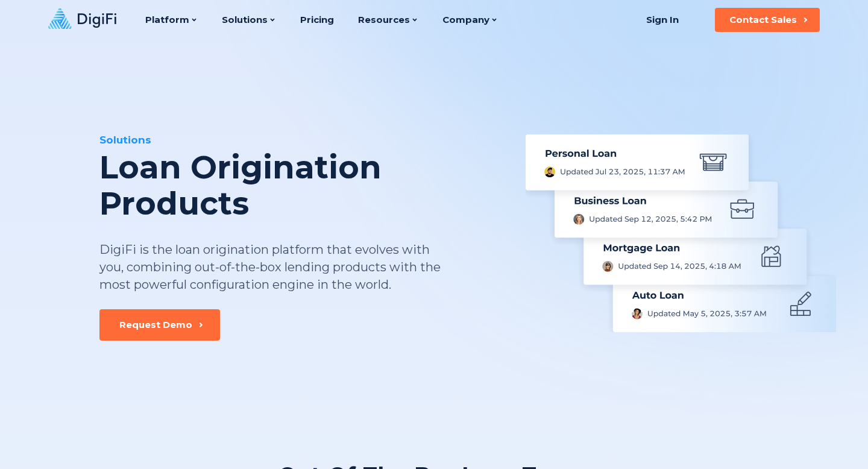 Image resolution: width=868 pixels, height=469 pixels. Describe the element at coordinates (767, 20) in the screenshot. I see `a: Contact Sales` at that location.